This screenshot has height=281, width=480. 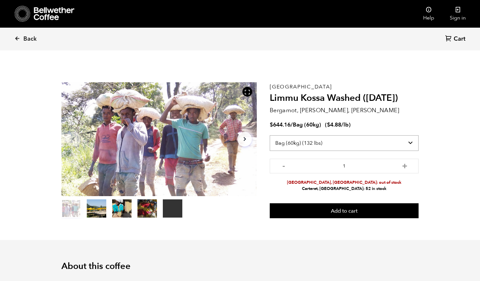 I want to click on bdi: 644.16, so click(x=280, y=124).